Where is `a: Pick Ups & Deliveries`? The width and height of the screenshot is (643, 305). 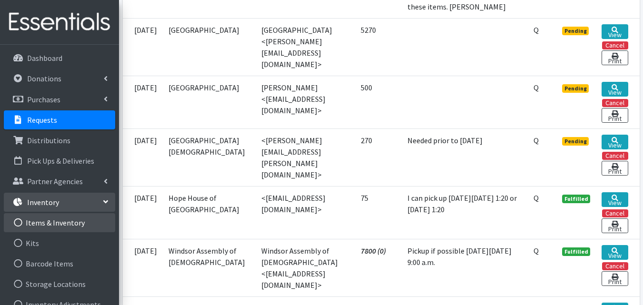
a: Pick Ups & Deliveries is located at coordinates (59, 161).